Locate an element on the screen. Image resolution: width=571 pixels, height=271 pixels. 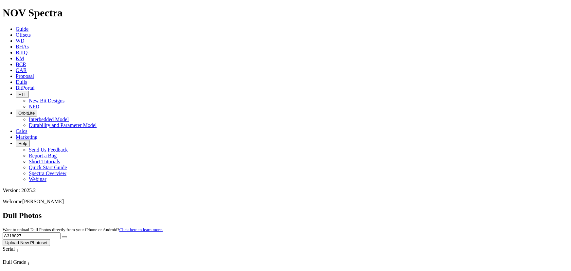
a: KM is located at coordinates (20, 58).